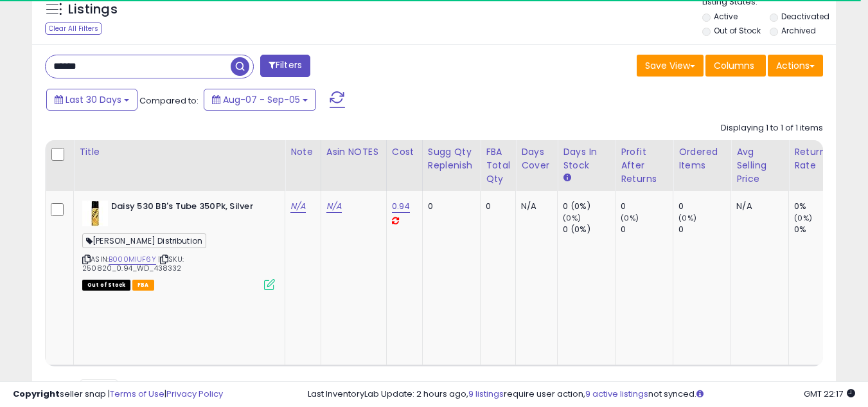 Image resolution: width=868 pixels, height=407 pixels. I want to click on div: ASIN:, so click(179, 244).